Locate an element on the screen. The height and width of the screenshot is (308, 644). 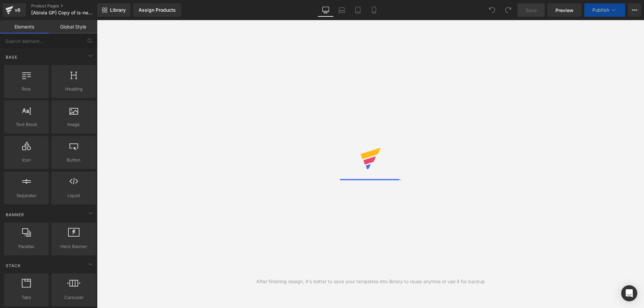
span: Library is located at coordinates (118, 10).